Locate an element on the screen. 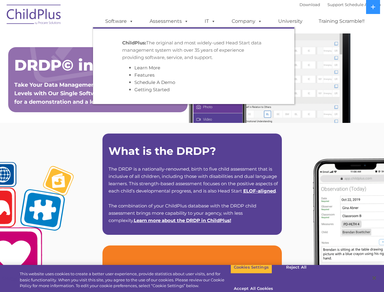 Image resolution: width=384 pixels, height=292 pixels. a: University is located at coordinates (291, 21).